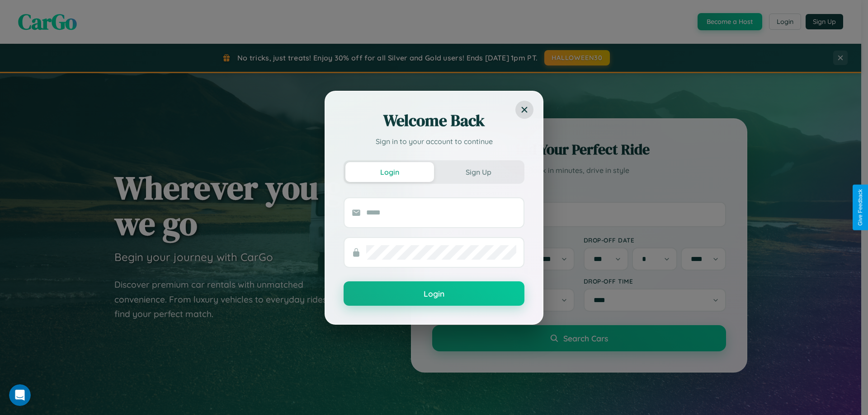 Image resolution: width=868 pixels, height=415 pixels. What do you see at coordinates (434, 142) in the screenshot?
I see `p: Sign in to your account to continue` at bounding box center [434, 142].